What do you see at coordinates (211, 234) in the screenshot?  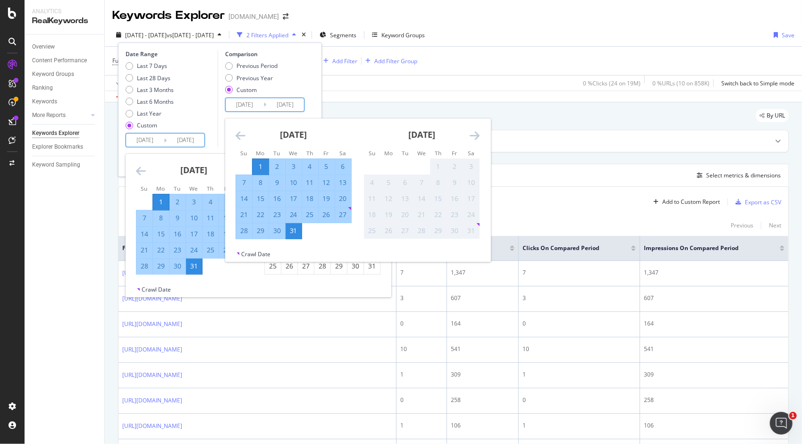 I see `td: Selected. Thursday, July 18, 2024` at bounding box center [211, 234].